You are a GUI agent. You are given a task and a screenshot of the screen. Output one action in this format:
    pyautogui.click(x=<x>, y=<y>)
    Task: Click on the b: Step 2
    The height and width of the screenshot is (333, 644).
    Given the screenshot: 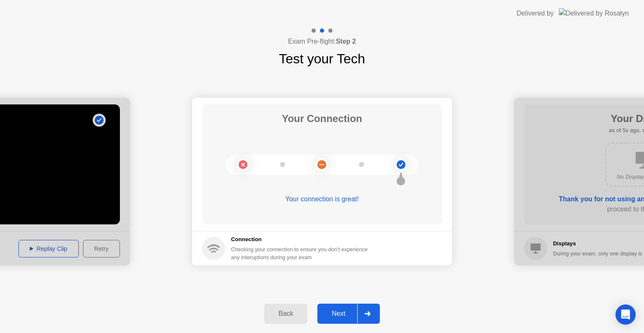 What is the action you would take?
    pyautogui.click(x=346, y=41)
    